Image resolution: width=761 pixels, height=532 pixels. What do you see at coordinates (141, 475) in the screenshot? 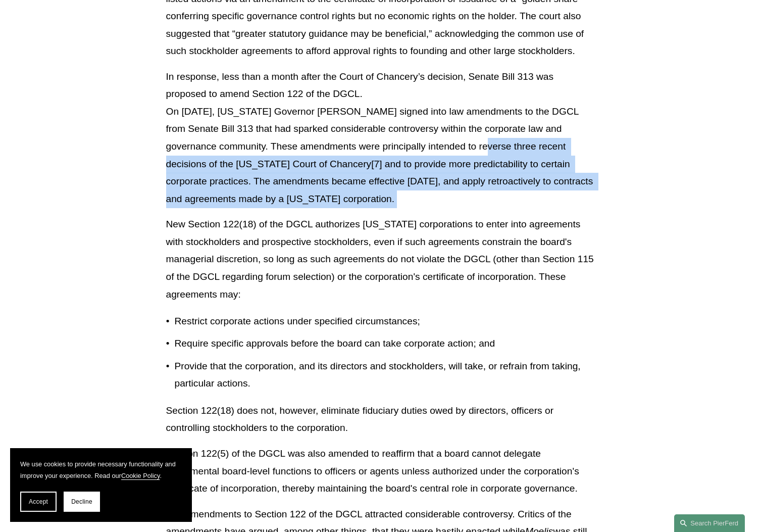
I see `a: Cookie Policy` at bounding box center [141, 475].